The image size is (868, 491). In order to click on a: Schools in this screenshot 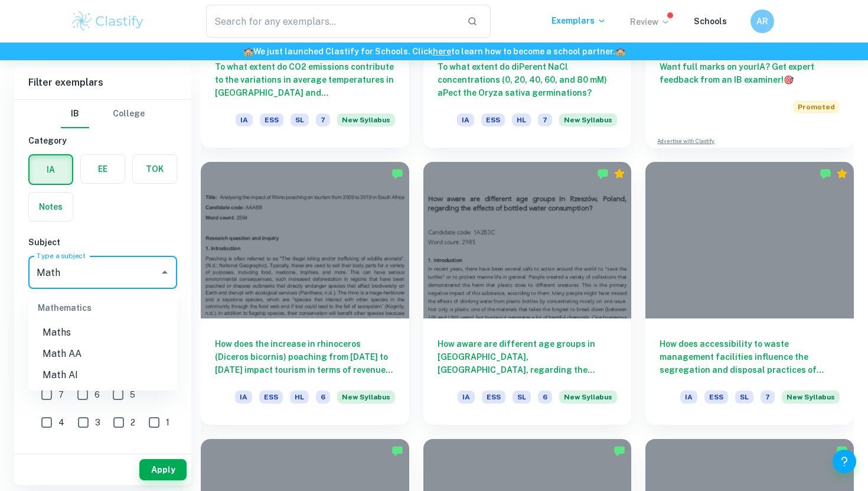, I will do `click(710, 21)`.